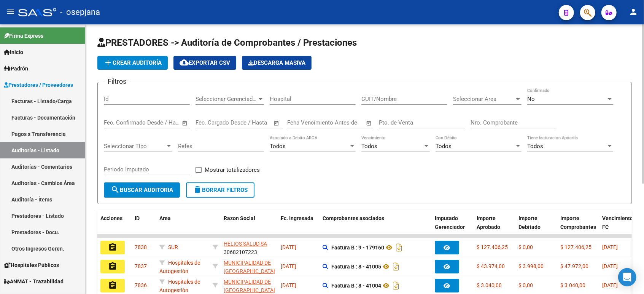 The height and width of the screenshot is (294, 644). I want to click on mat-icon: delete, so click(197, 190).